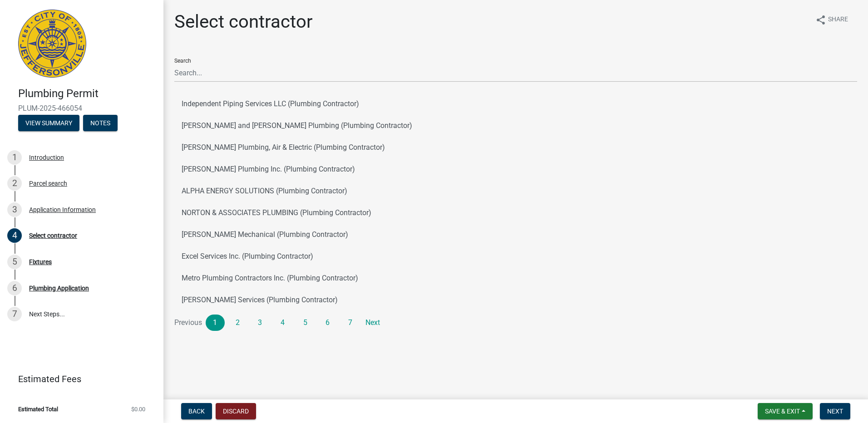 The height and width of the screenshot is (423, 868). I want to click on a: 5, so click(305, 322).